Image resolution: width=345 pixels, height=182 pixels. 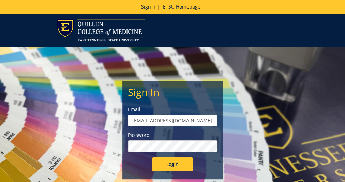 What do you see at coordinates (173, 164) in the screenshot?
I see `input: Login` at bounding box center [173, 164].